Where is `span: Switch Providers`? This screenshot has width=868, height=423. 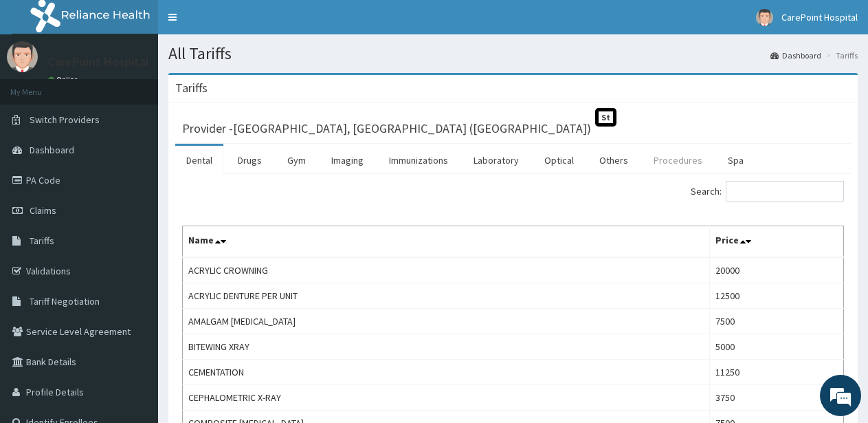
span: Switch Providers is located at coordinates (65, 120).